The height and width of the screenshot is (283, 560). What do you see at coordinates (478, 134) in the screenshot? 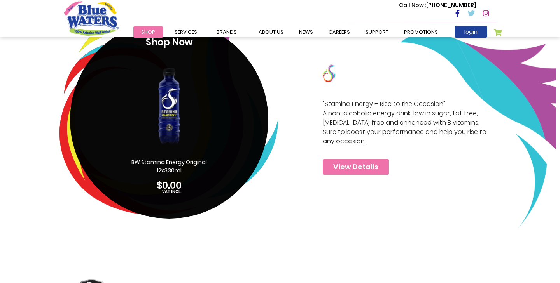
I see `img: stamina-right-decor.png` at bounding box center [478, 134].